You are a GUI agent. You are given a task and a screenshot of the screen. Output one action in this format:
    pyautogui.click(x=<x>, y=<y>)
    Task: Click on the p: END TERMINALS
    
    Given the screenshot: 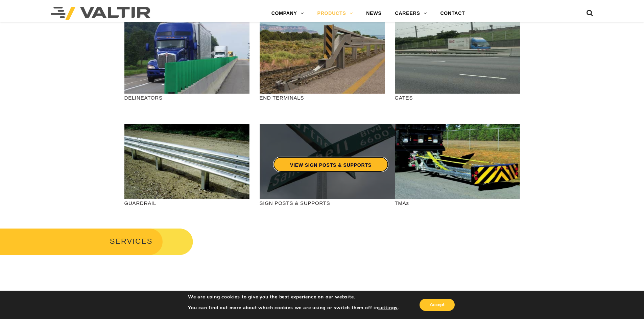 What is the action you would take?
    pyautogui.click(x=322, y=98)
    